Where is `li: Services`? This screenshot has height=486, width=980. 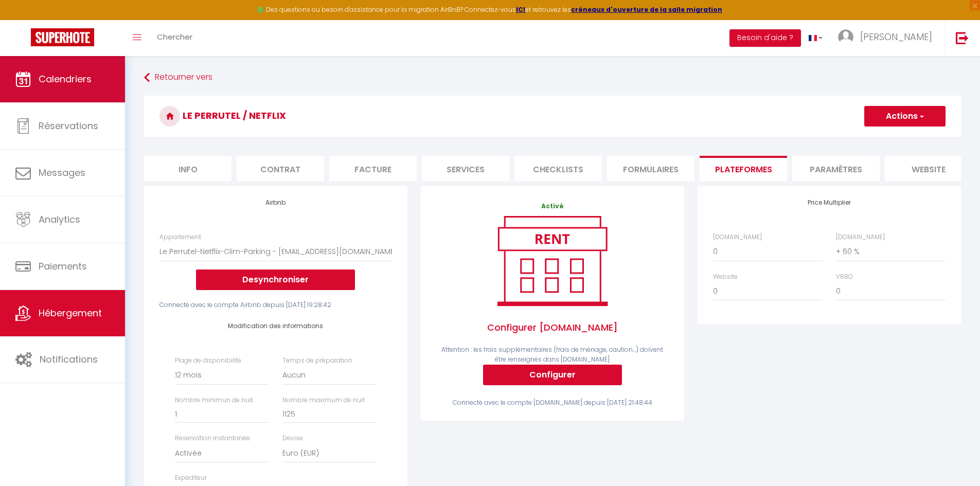
li: Services is located at coordinates (465, 168).